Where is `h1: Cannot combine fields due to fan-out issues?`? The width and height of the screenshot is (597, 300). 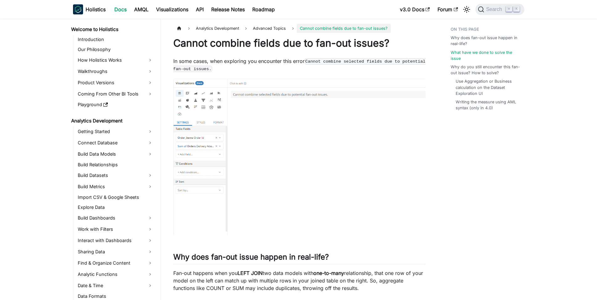 h1: Cannot combine fields due to fan-out issues? is located at coordinates (299, 43).